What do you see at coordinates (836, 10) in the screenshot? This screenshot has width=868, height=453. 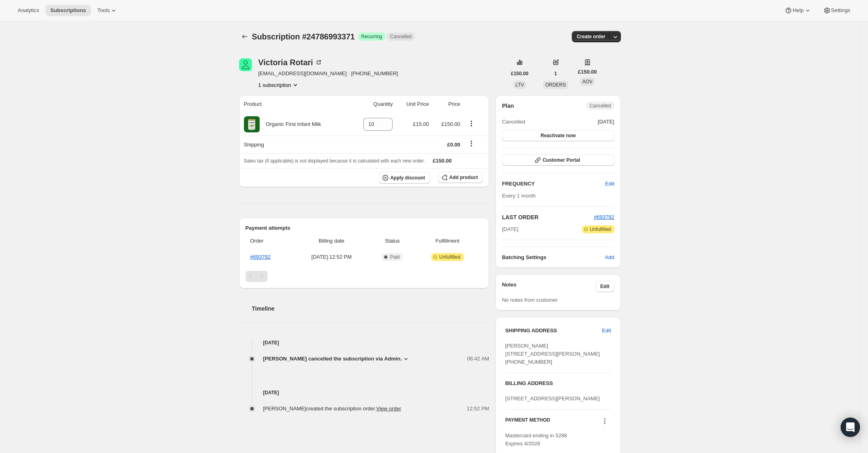 I see `button: Settings` at bounding box center [836, 10].